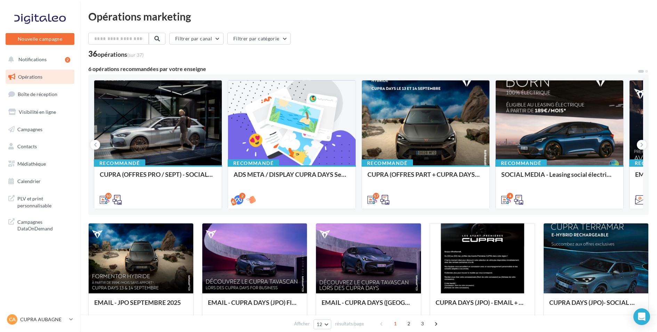  Describe the element at coordinates (409, 323) in the screenshot. I see `span: 2` at that location.